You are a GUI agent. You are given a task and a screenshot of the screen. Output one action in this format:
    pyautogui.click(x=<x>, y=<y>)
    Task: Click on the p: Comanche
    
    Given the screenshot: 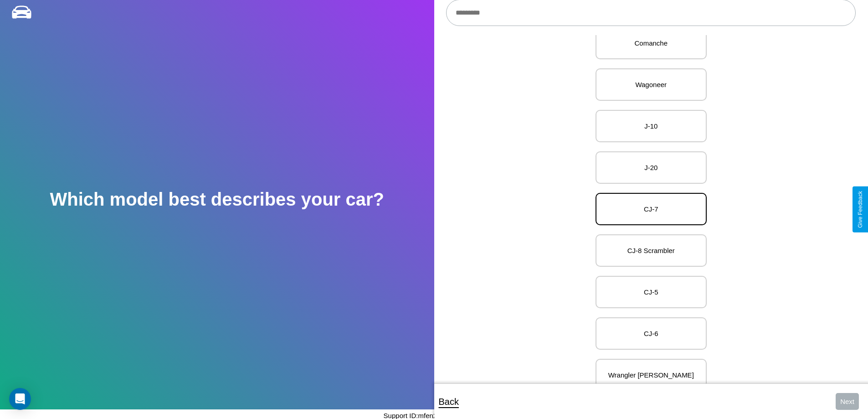 What is the action you would take?
    pyautogui.click(x=651, y=43)
    